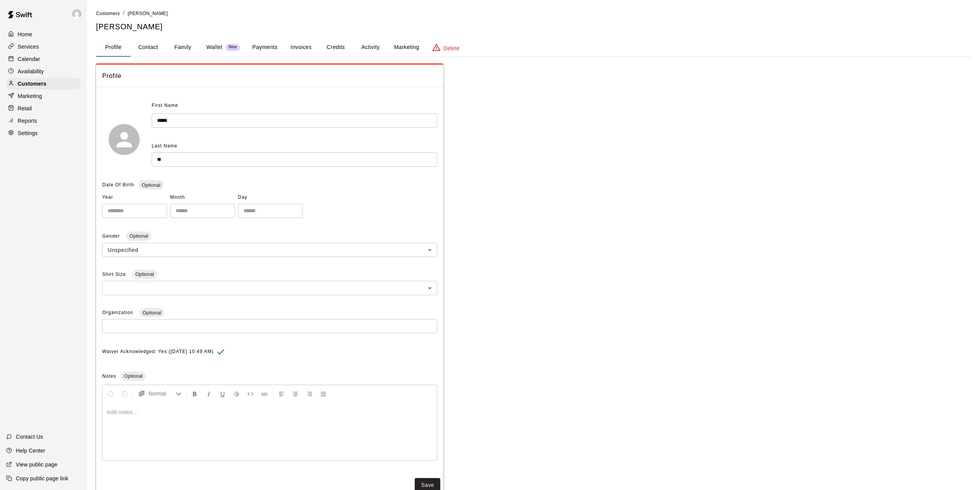 This screenshot has width=980, height=490. Describe the element at coordinates (109, 377) in the screenshot. I see `span: Notes` at that location.